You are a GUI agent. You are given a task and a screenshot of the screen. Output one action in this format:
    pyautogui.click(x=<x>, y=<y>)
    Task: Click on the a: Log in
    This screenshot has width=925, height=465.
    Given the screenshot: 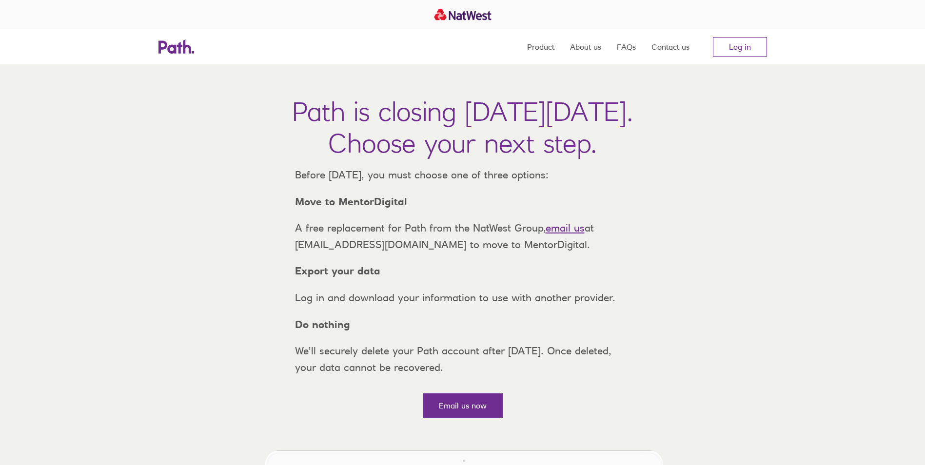 What is the action you would take?
    pyautogui.click(x=739, y=47)
    